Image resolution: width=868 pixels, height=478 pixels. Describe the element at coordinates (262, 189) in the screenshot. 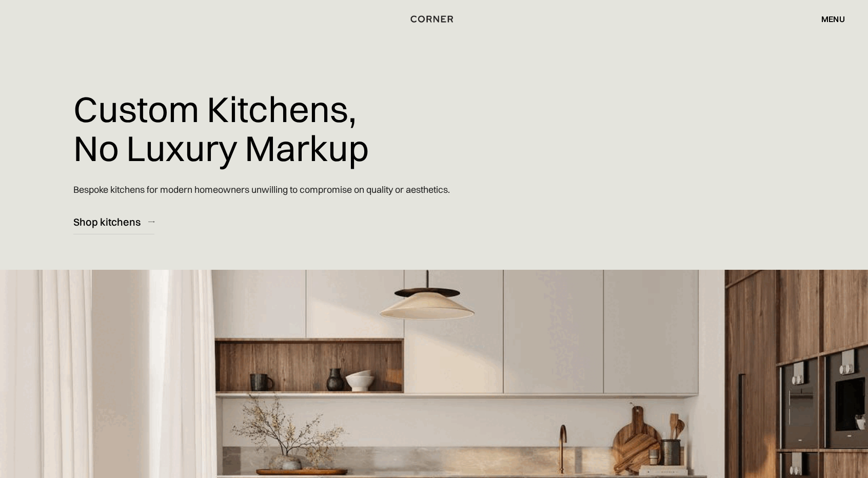

I see `p: Bespoke kitchens for modern homeowners unwilling to compromise on quality or aesthetics.` at that location.